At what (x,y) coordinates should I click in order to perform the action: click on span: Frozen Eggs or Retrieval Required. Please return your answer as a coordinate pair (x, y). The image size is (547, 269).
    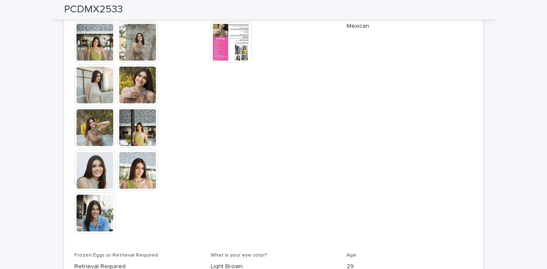
    Looking at the image, I should click on (116, 256).